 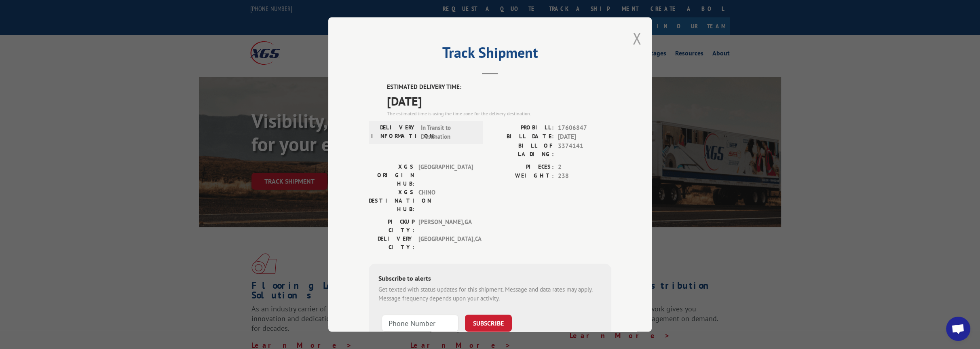 I want to click on label: WEIGHT:, so click(x=522, y=176).